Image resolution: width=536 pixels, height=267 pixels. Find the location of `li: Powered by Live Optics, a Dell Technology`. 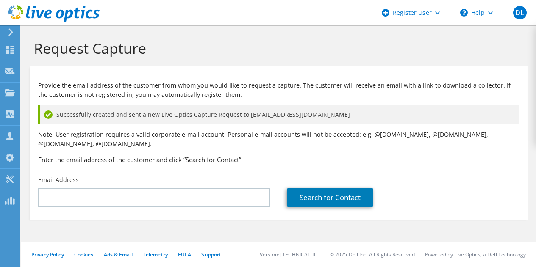

li: Powered by Live Optics, a Dell Technology is located at coordinates (475, 254).